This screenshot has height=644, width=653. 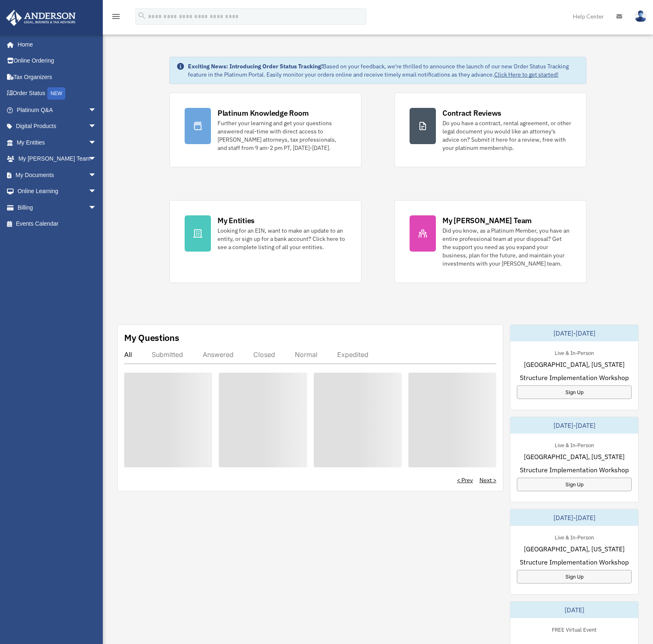 I want to click on div: All, so click(x=128, y=354).